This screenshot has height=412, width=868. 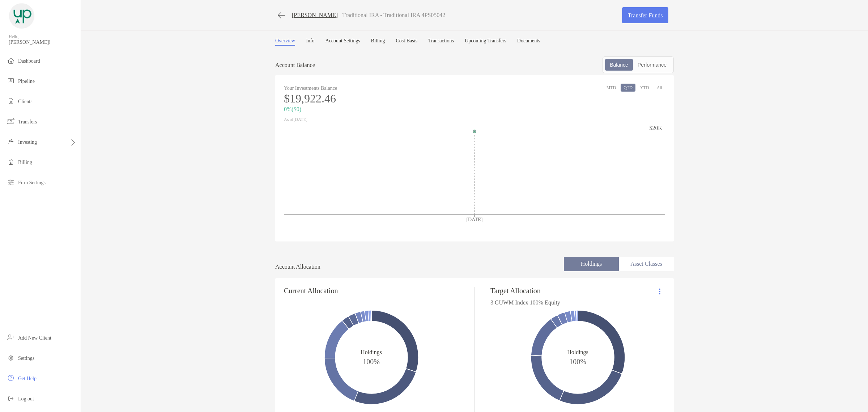 I want to click on span: Settings, so click(x=26, y=358).